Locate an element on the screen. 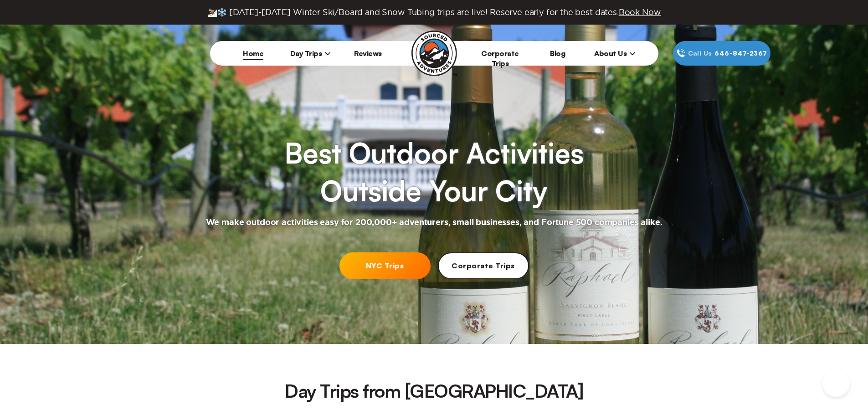 The width and height of the screenshot is (868, 415). span: Book Now is located at coordinates (640, 12).